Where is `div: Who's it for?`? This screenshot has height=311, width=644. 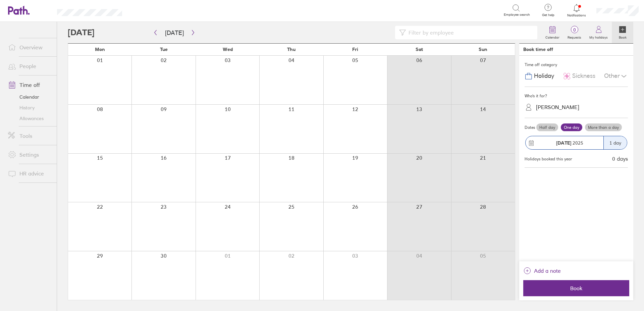 div: Who's it for? is located at coordinates (577, 96).